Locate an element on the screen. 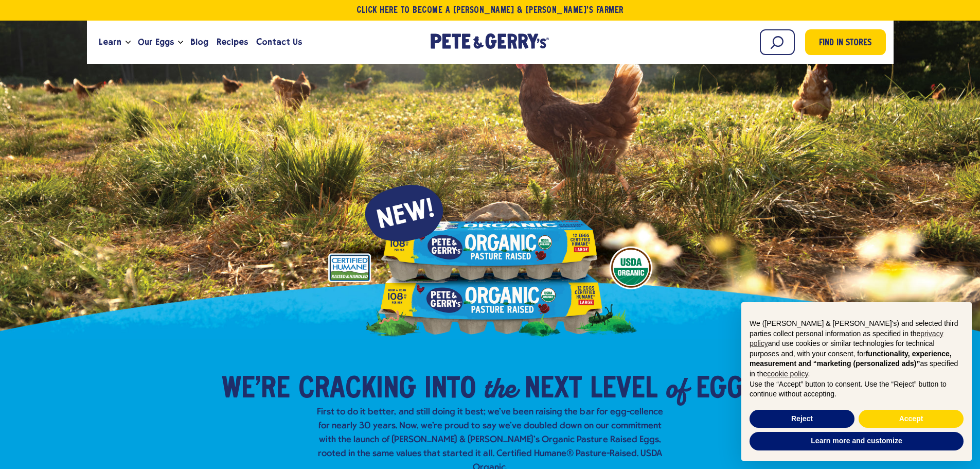 This screenshot has height=469, width=980. input: Search is located at coordinates (777, 42).